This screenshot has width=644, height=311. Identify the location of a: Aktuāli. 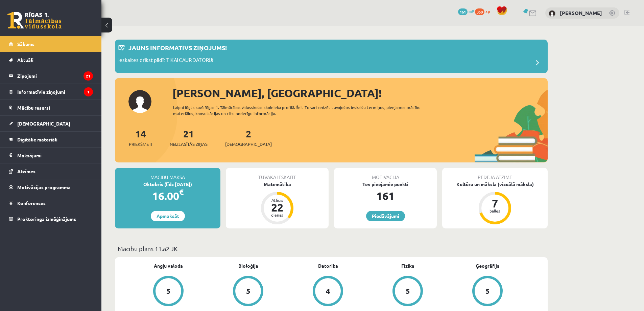
(51, 60).